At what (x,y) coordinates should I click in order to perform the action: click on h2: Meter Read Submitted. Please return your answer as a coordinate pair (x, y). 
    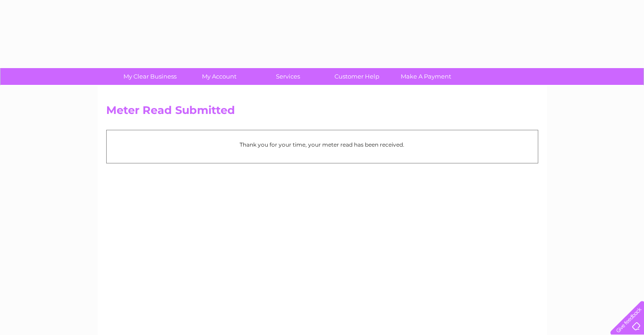
    Looking at the image, I should click on (322, 113).